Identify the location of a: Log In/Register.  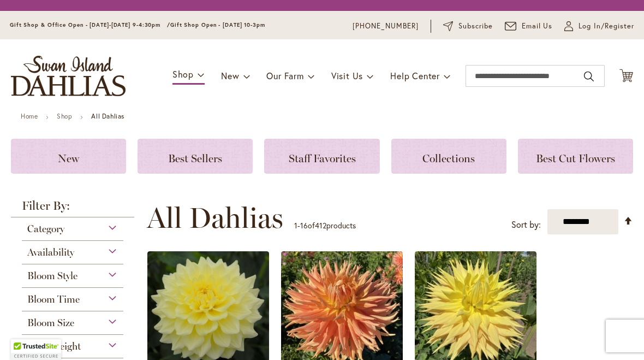
(600, 26).